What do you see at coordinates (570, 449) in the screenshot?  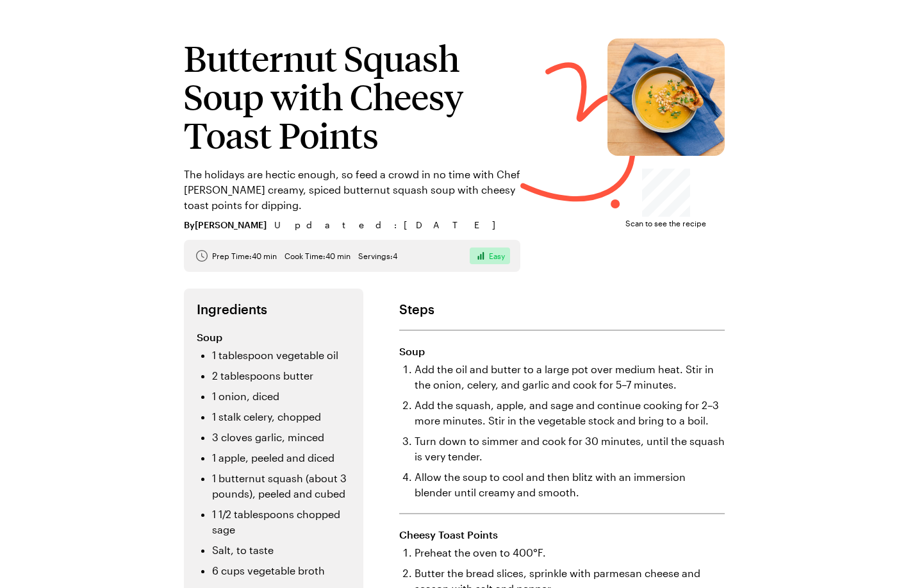 I see `li: Turn down to simmer and cook for 30 minutes, until the squash is very tender.` at bounding box center [570, 449].